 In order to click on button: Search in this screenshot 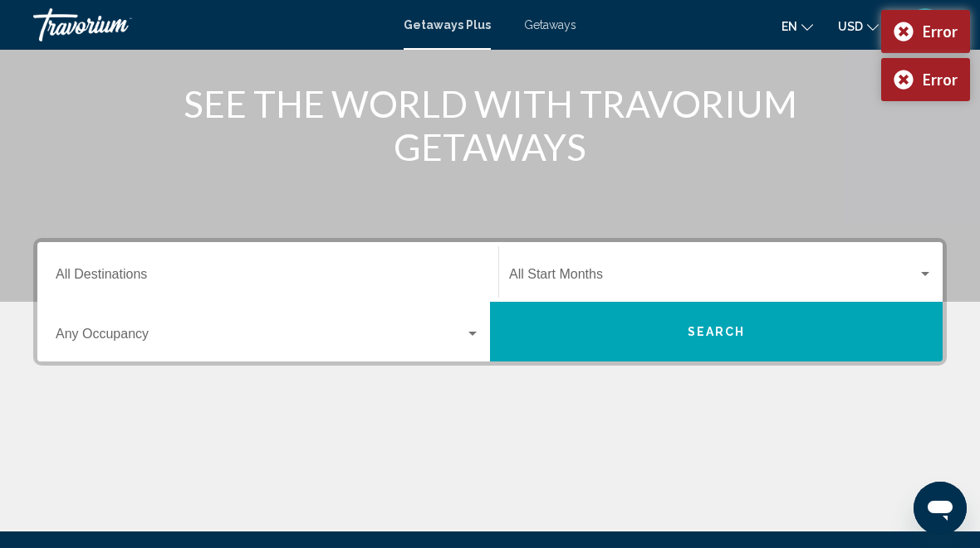, I will do `click(716, 331)`.